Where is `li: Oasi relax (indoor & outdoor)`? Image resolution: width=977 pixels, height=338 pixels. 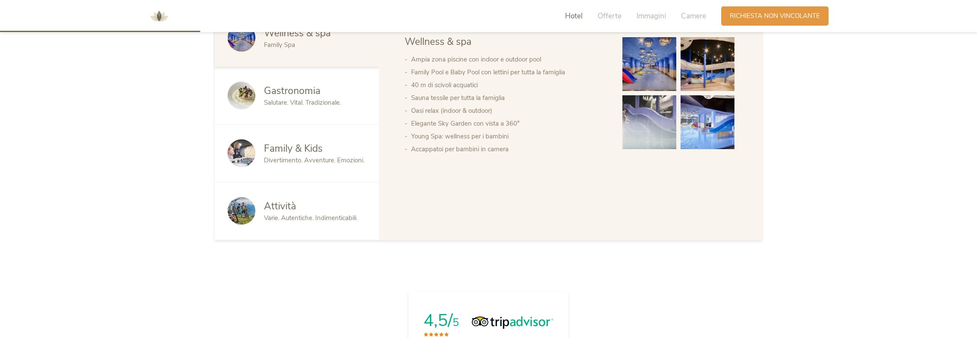
li: Oasi relax (indoor & outdoor) is located at coordinates (508, 111).